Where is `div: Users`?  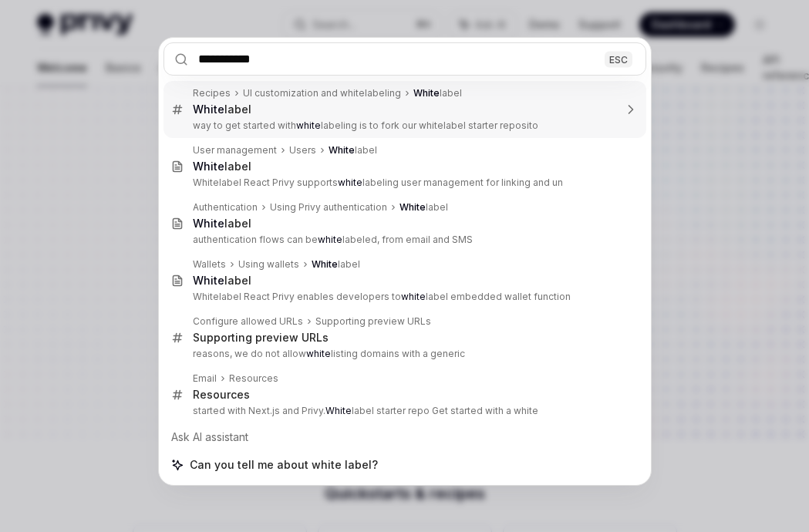 div: Users is located at coordinates (302, 151).